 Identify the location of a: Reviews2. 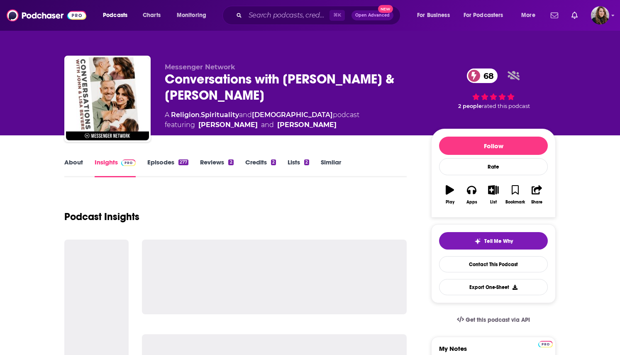
(217, 168).